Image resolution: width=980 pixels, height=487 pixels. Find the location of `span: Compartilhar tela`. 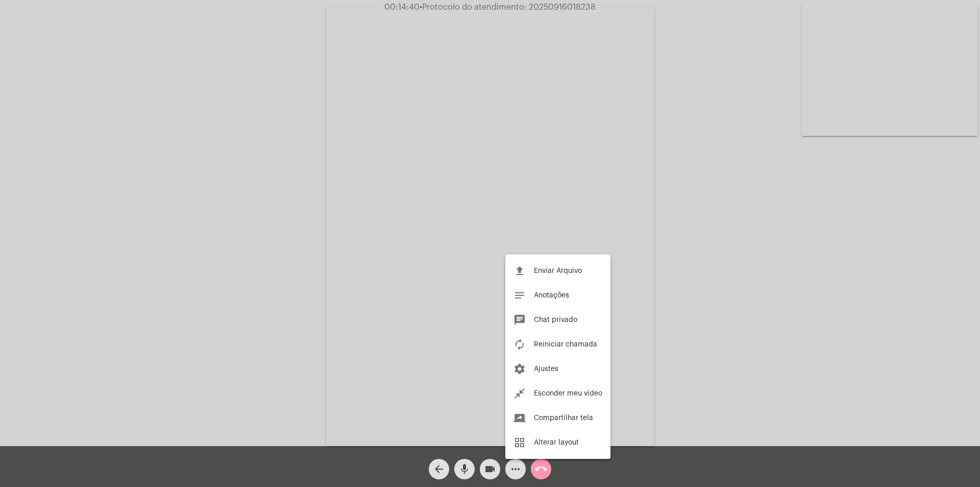

span: Compartilhar tela is located at coordinates (563, 418).